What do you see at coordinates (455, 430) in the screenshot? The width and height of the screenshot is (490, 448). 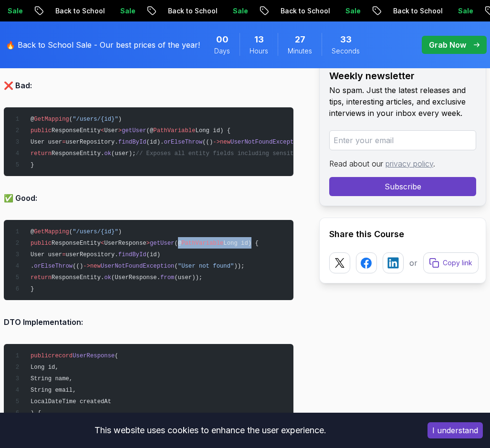 I see `button: Accept cookies` at bounding box center [455, 430].